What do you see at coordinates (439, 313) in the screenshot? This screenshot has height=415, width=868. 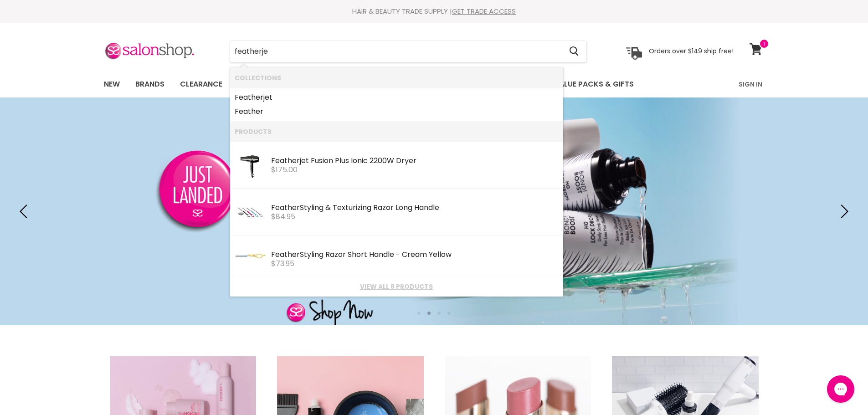 I see `li: Page dot 3` at bounding box center [439, 313].